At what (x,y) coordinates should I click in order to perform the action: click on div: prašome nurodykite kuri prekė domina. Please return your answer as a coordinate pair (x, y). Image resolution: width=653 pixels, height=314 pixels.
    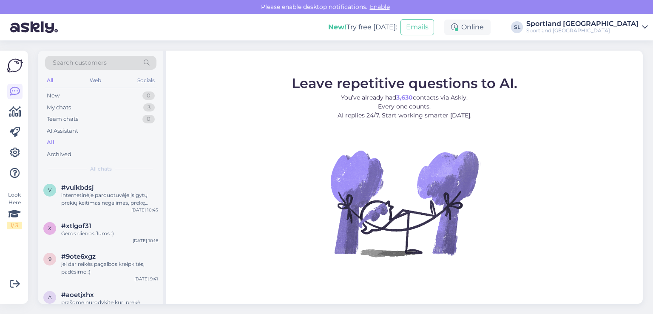
    Looking at the image, I should click on (110, 306).